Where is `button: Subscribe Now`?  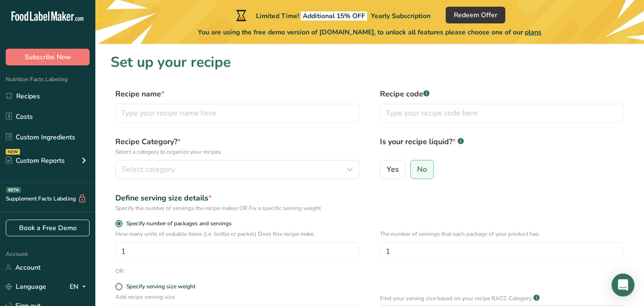 button: Subscribe Now is located at coordinates (47, 57).